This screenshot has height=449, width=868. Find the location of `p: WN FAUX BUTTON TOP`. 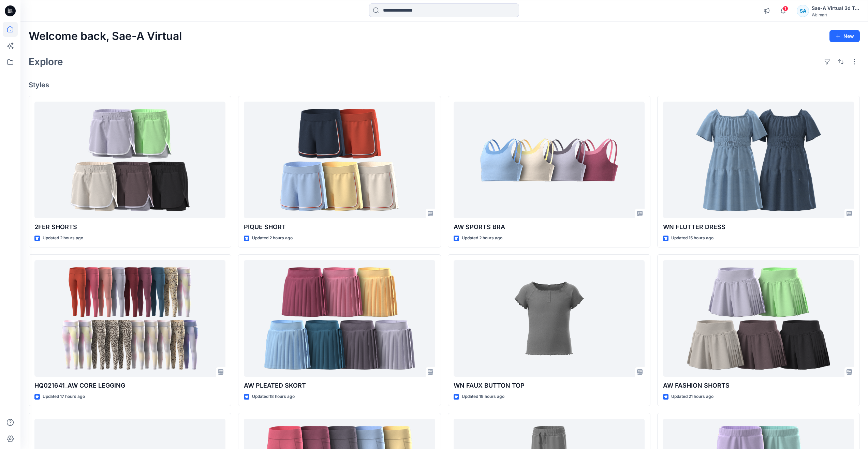

p: WN FAUX BUTTON TOP is located at coordinates (549, 385).